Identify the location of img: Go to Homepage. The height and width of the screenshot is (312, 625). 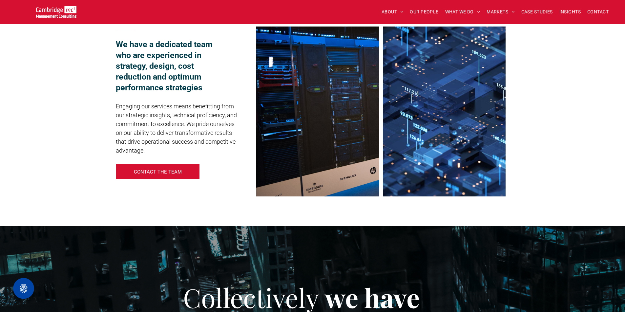
(56, 12).